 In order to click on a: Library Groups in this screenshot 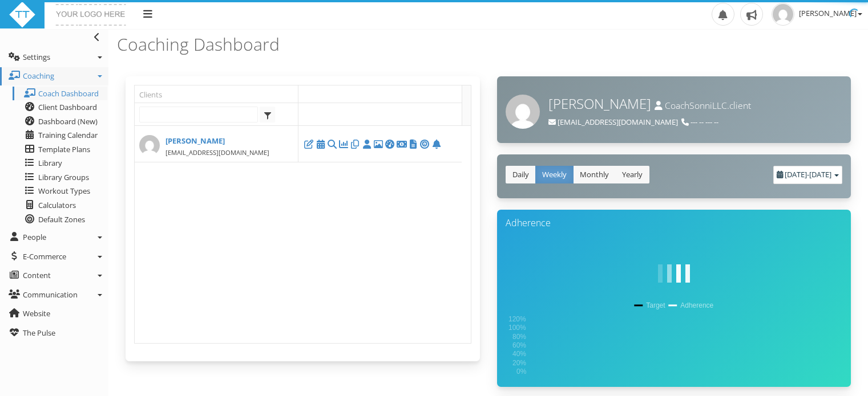, I will do `click(60, 177)`.